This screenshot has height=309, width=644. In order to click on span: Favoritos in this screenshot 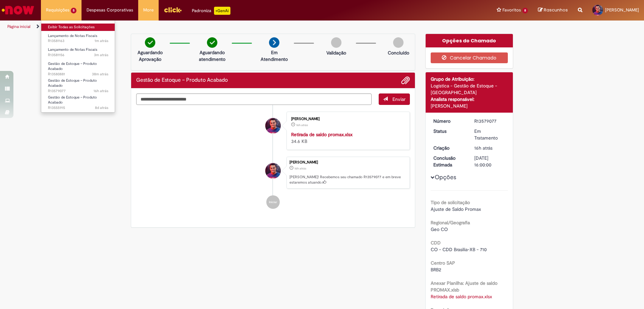, I will do `click(512, 10)`.